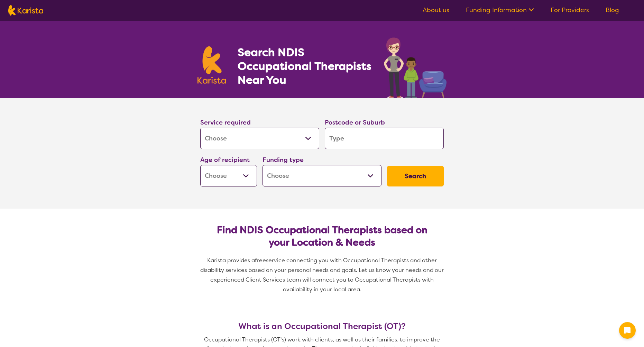  What do you see at coordinates (322, 236) in the screenshot?
I see `h2: Find NDIS Occupational Therapists based on your Location & Needs` at bounding box center [322, 236].